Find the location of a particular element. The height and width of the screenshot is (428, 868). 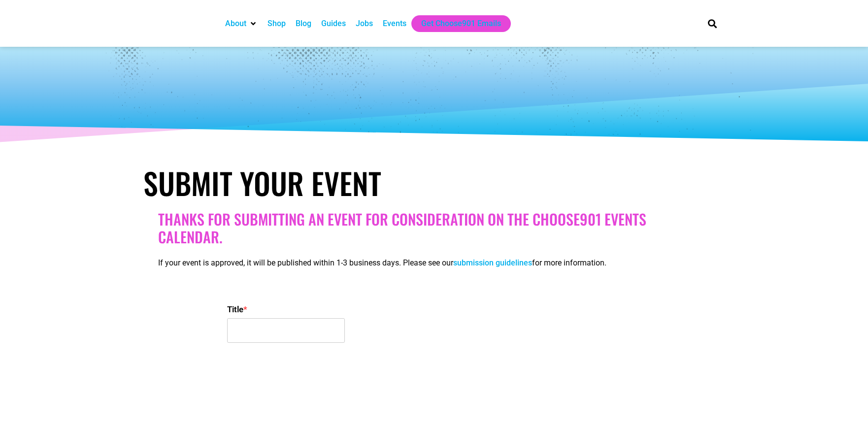

h2: Thanks for submitting an event for consideration on the Choose901 events calendar. is located at coordinates (434, 228).